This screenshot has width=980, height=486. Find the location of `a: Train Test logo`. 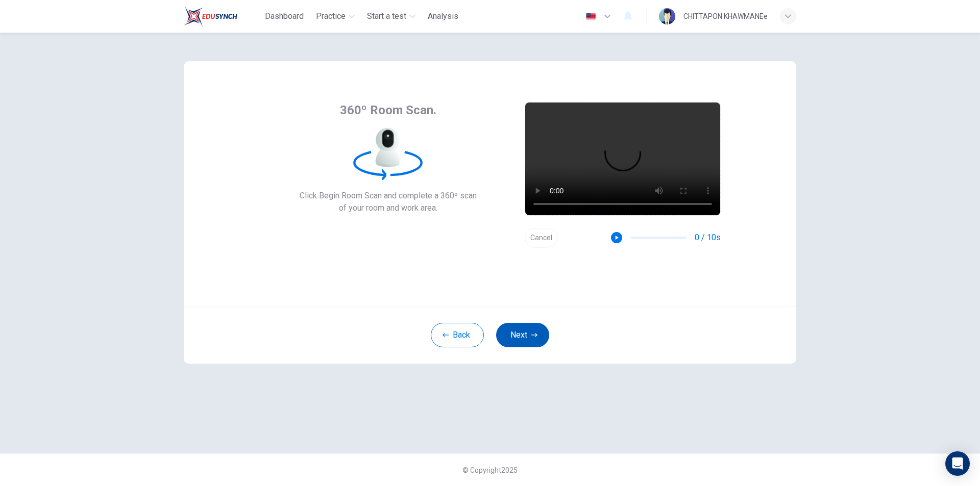

a: Train Test logo is located at coordinates (222, 16).